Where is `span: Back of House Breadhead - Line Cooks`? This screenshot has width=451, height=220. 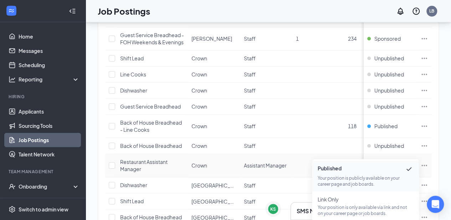
span: Back of House Breadhead - Line Cooks is located at coordinates (151, 126).